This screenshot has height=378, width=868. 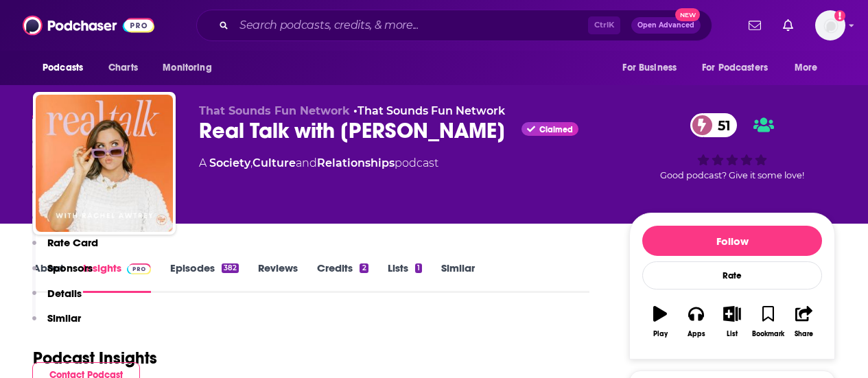 I want to click on span: Good podcast? Give it some love!, so click(x=732, y=175).